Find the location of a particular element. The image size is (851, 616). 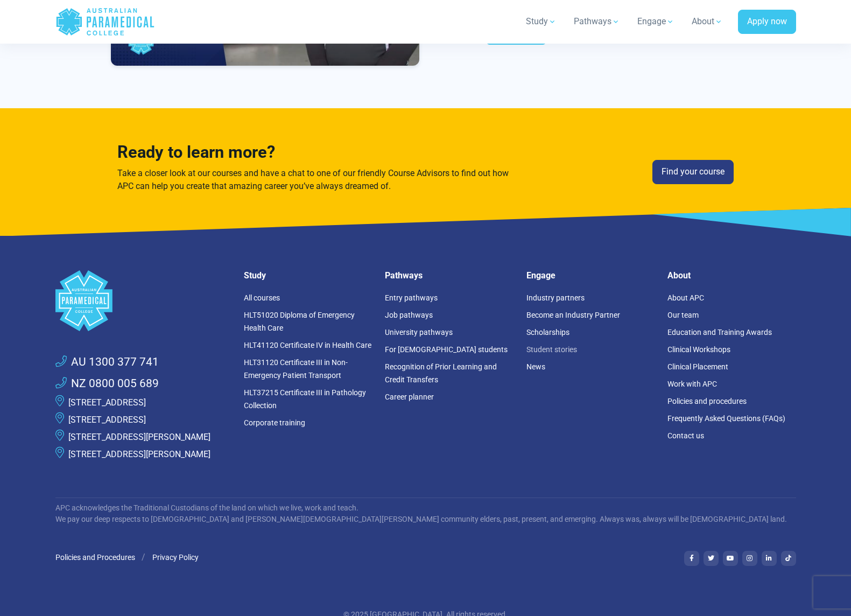

a: About is located at coordinates (707, 21).